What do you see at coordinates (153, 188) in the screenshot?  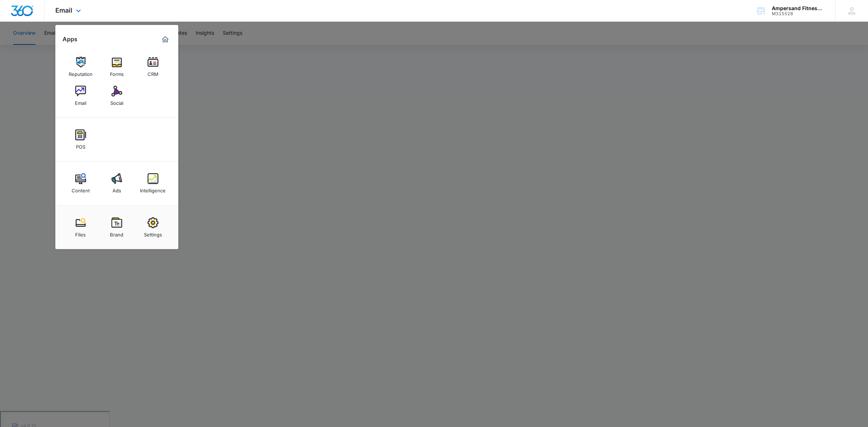 I see `div: Intelligence` at bounding box center [153, 188].